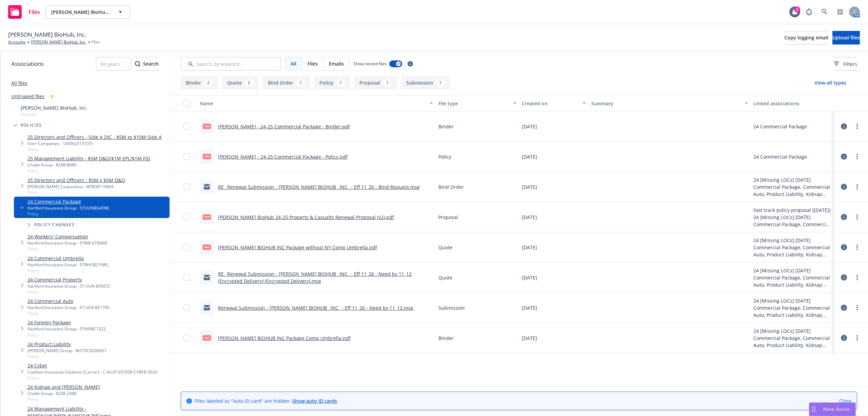 This screenshot has height=416, width=868. Describe the element at coordinates (846, 37) in the screenshot. I see `button: Upload files` at that location.